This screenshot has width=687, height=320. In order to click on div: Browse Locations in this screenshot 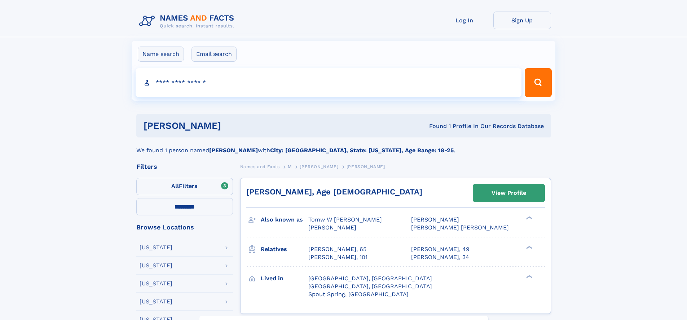, I will do `click(185, 227)`.